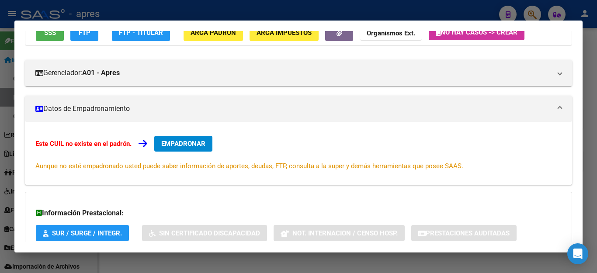 This screenshot has width=597, height=273. I want to click on div: Open Intercom Messenger, so click(578, 254).